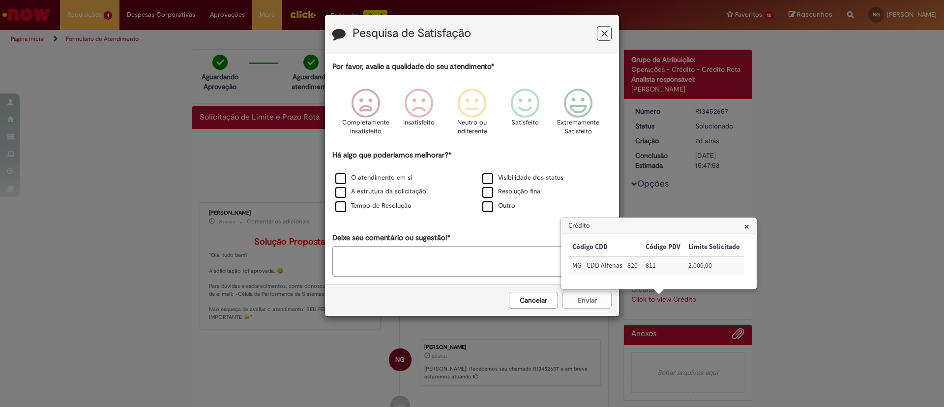 The image size is (944, 407). I want to click on div: Crédito, so click(659, 253).